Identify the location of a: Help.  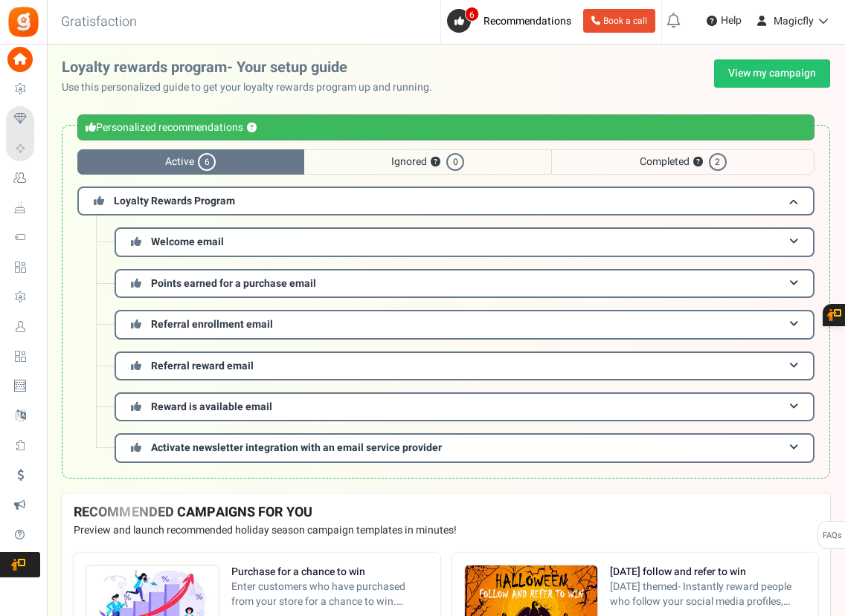
(723, 21).